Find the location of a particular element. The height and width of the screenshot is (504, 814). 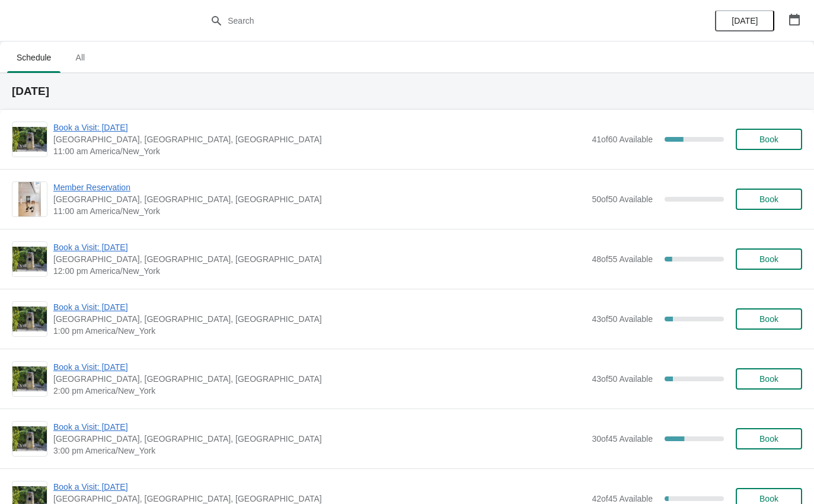

span: 50 of 50 Available is located at coordinates (622, 199).